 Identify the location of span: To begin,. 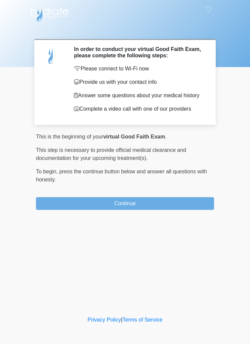
(47, 171).